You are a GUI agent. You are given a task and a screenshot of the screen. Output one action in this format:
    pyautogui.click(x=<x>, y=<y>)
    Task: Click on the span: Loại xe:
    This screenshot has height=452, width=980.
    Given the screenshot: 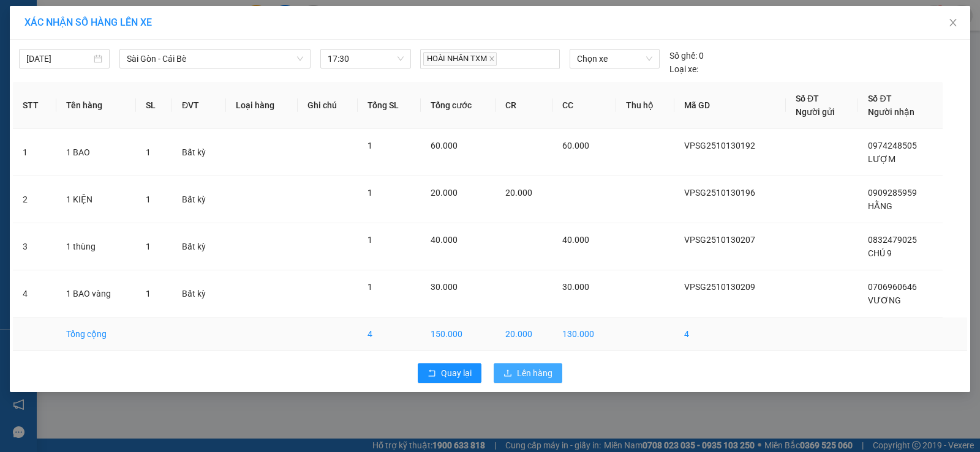 What is the action you would take?
    pyautogui.click(x=684, y=69)
    